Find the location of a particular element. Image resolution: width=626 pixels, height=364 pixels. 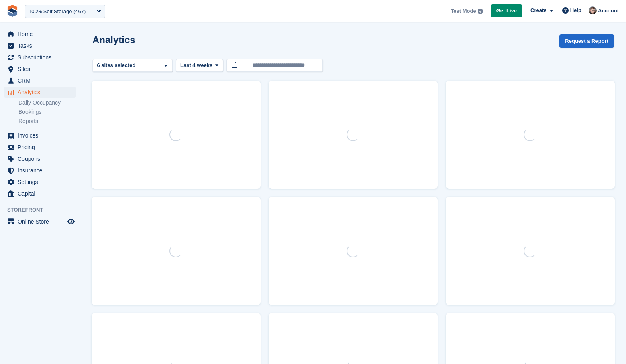

span: Account is located at coordinates (608, 11).